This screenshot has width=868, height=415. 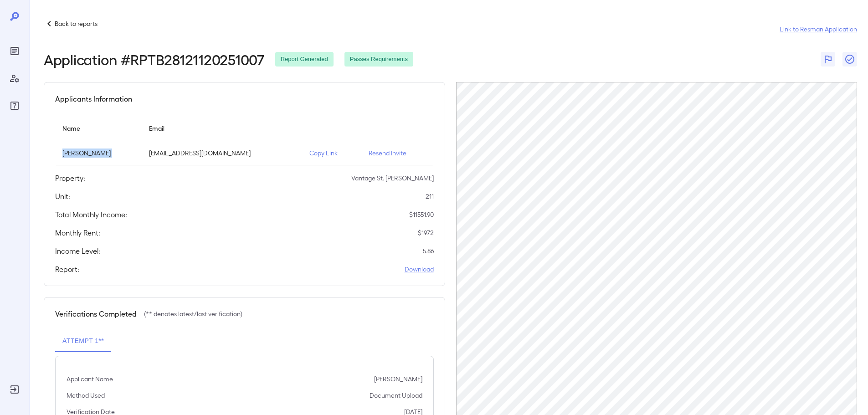 What do you see at coordinates (818, 29) in the screenshot?
I see `a: Link to Resman Application` at bounding box center [818, 29].